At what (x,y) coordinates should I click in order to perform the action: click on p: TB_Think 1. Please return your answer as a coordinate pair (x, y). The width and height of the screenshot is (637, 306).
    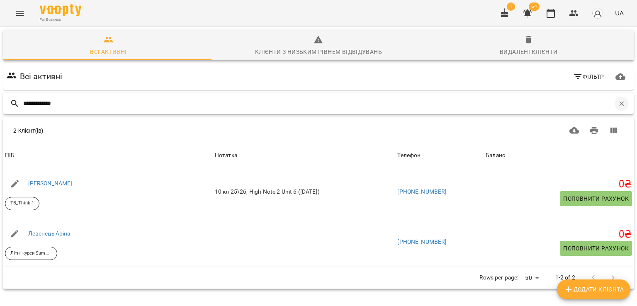
    Looking at the image, I should click on (22, 203).